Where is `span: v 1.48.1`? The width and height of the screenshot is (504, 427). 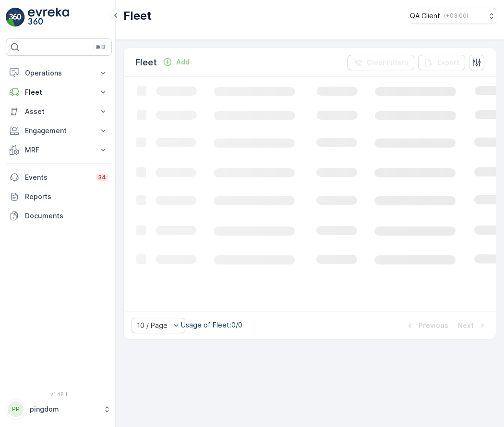 span: v 1.48.1 is located at coordinates (58, 394).